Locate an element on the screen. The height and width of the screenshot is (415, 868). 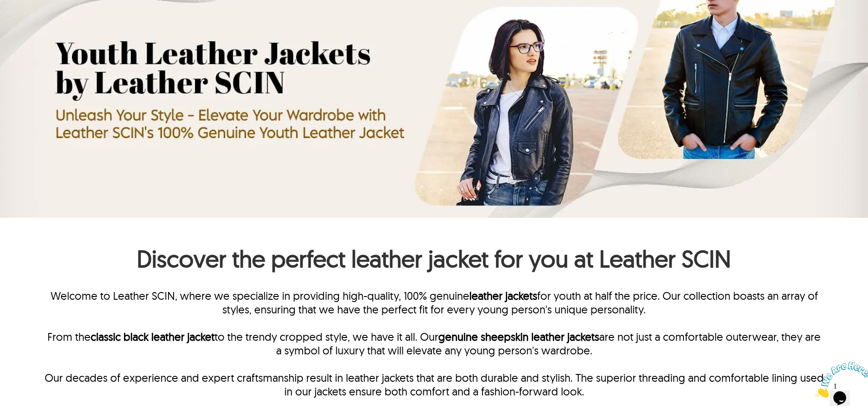
span: 1 is located at coordinates (6, 7).